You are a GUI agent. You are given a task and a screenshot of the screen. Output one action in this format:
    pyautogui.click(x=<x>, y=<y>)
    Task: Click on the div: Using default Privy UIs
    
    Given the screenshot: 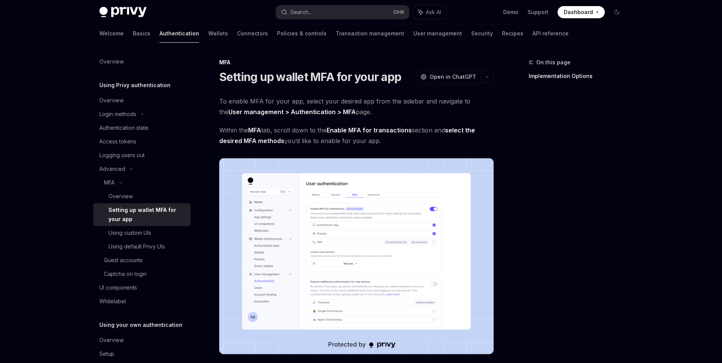 What is the action you would take?
    pyautogui.click(x=137, y=247)
    